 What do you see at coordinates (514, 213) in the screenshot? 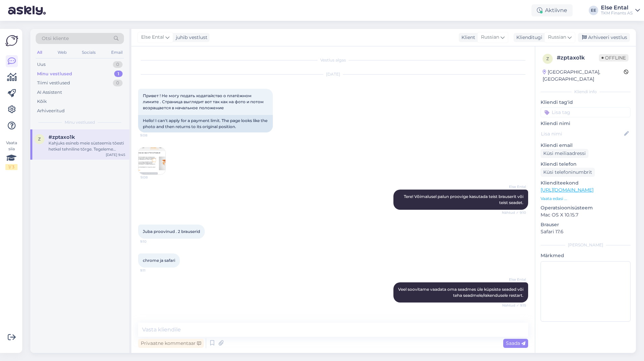
I see `span: Nähtud ✓ 9:10` at bounding box center [514, 213].